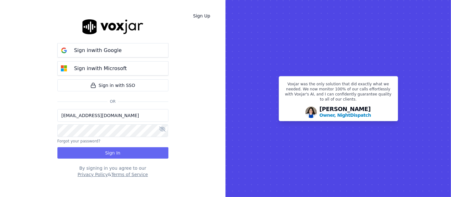 This screenshot has width=451, height=197. I want to click on p: Sign in with Microsoft, so click(101, 68).